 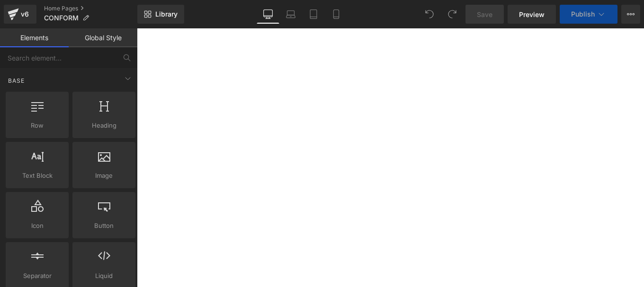 I want to click on button: Publish, so click(x=589, y=14).